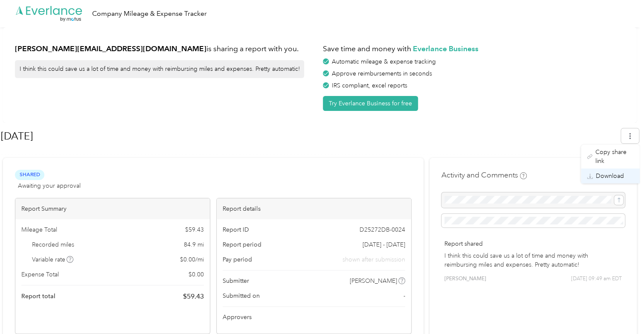 This screenshot has height=334, width=644. What do you see at coordinates (382, 230) in the screenshot?
I see `span: D25272DB-0024` at bounding box center [382, 230].